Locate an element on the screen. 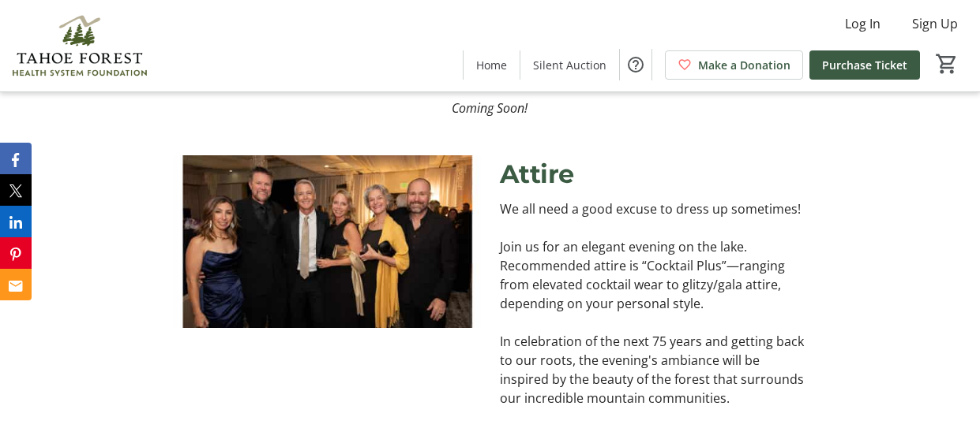  button: Sign Up is located at coordinates (935, 24).